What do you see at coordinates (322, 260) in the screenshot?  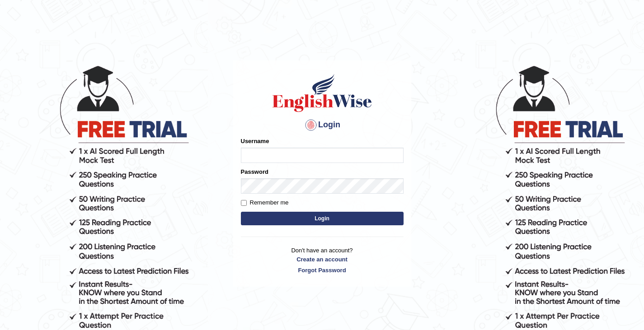 I see `p: Don't have an account?` at bounding box center [322, 260].